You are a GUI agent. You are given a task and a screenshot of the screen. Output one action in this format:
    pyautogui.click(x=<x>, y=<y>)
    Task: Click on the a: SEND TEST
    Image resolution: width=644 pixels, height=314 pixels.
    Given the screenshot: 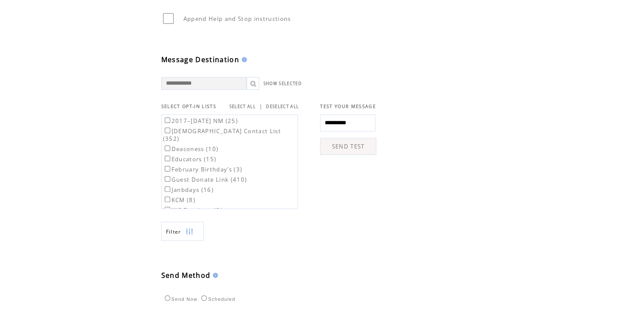 What is the action you would take?
    pyautogui.click(x=348, y=146)
    